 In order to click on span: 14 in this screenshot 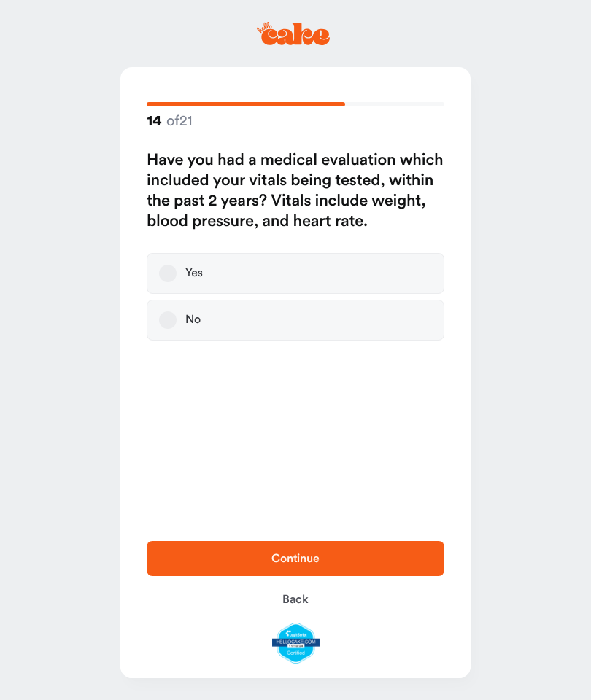, I will do `click(154, 121)`.